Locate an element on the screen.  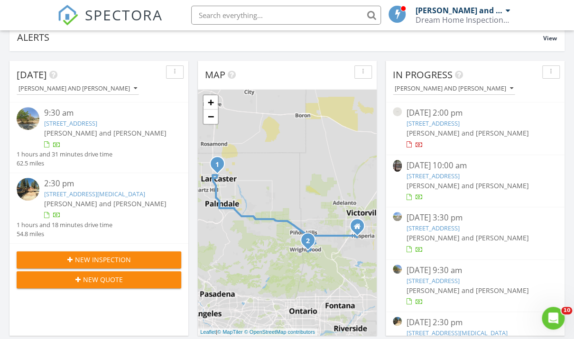
button: New Quote is located at coordinates (99, 280).